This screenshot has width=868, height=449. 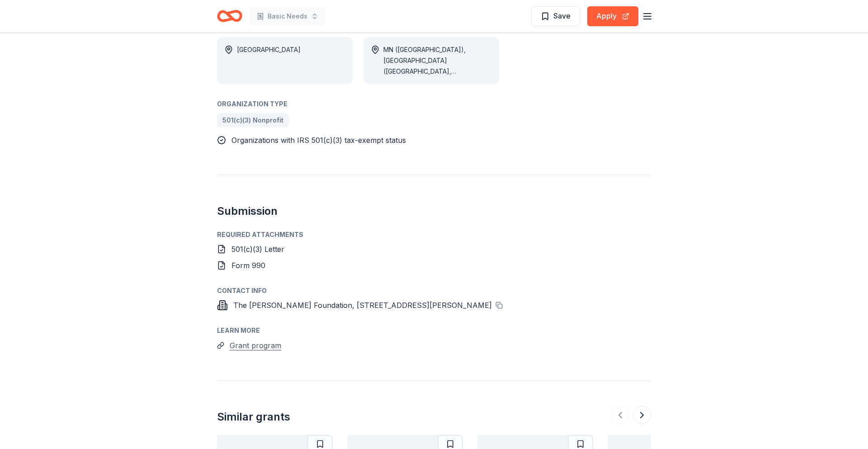 What do you see at coordinates (555, 17) in the screenshot?
I see `button: Save` at bounding box center [555, 17].